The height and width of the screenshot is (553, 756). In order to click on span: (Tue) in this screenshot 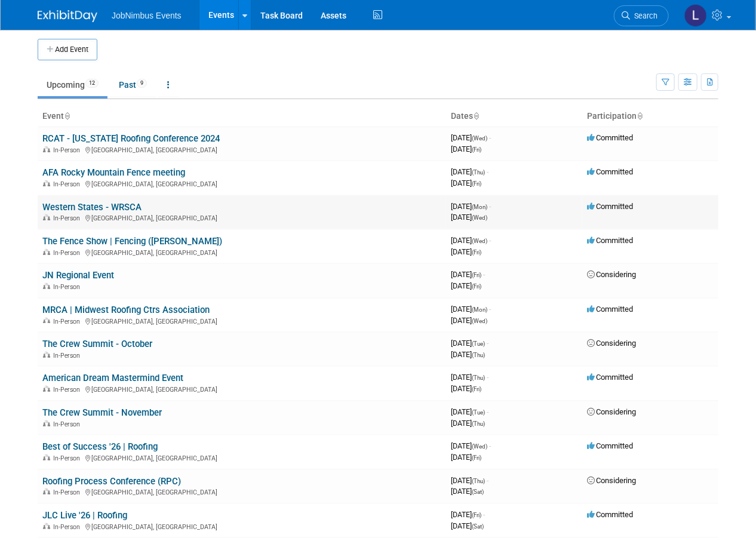, I will do `click(479, 412)`.